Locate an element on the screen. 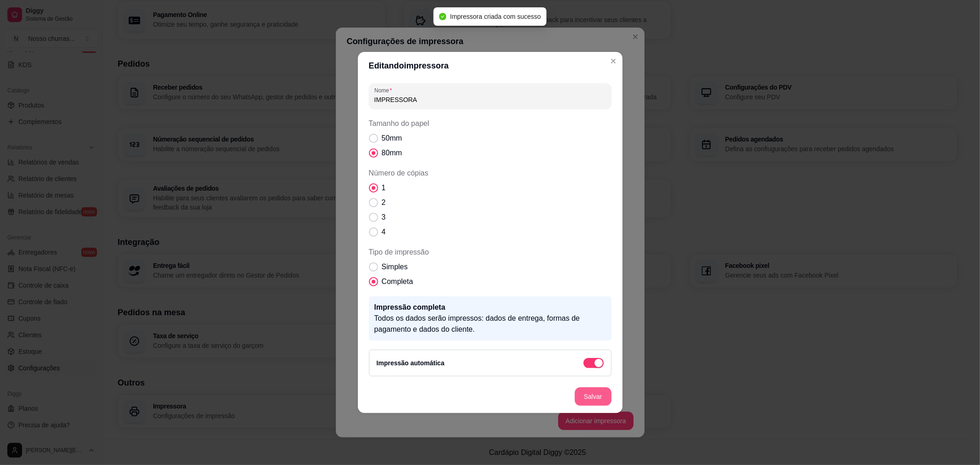 The width and height of the screenshot is (980, 465). div: Tamanho do papel is located at coordinates (490, 138).